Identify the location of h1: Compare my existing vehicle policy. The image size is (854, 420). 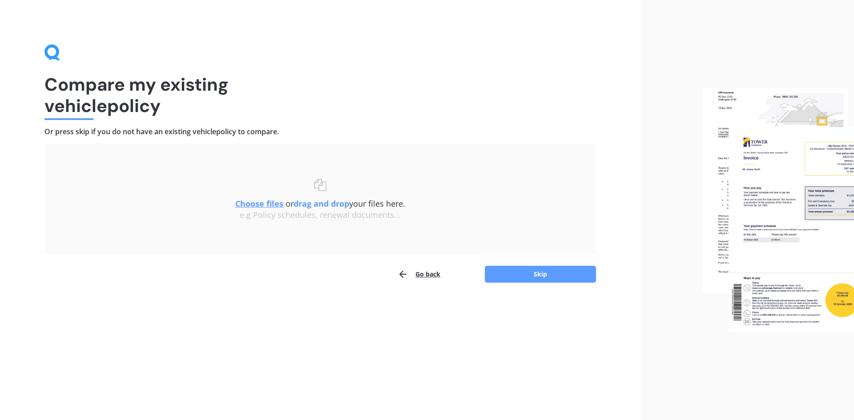
(320, 95).